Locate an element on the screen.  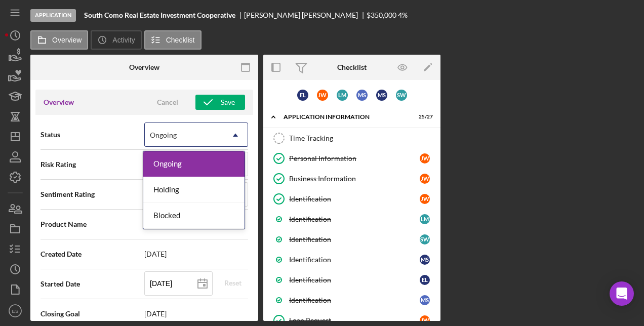
label: Activity is located at coordinates (124, 40).